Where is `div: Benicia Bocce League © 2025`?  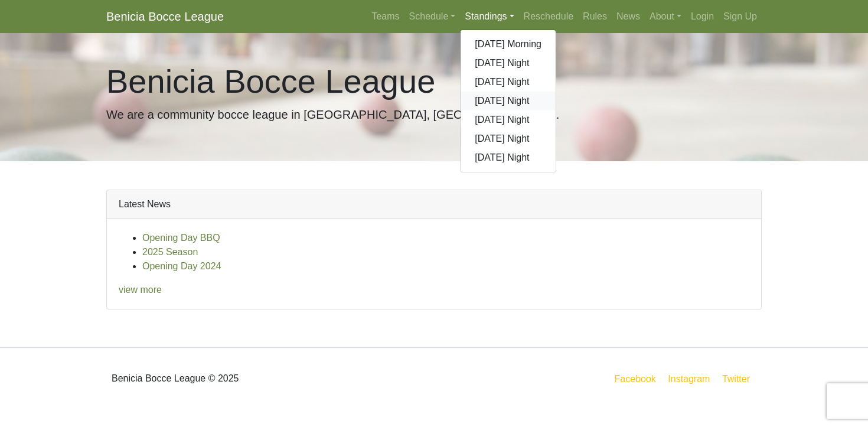
div: Benicia Bocce League © 2025 is located at coordinates (265, 378).